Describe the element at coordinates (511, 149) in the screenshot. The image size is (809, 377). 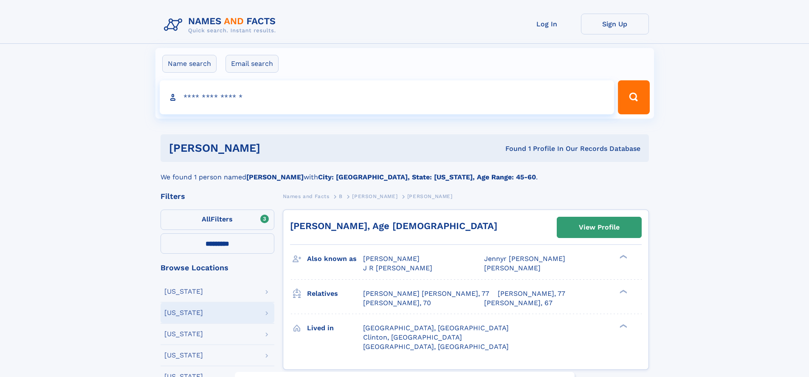
I see `div: Found 1 Profile In Our Records Database` at that location.